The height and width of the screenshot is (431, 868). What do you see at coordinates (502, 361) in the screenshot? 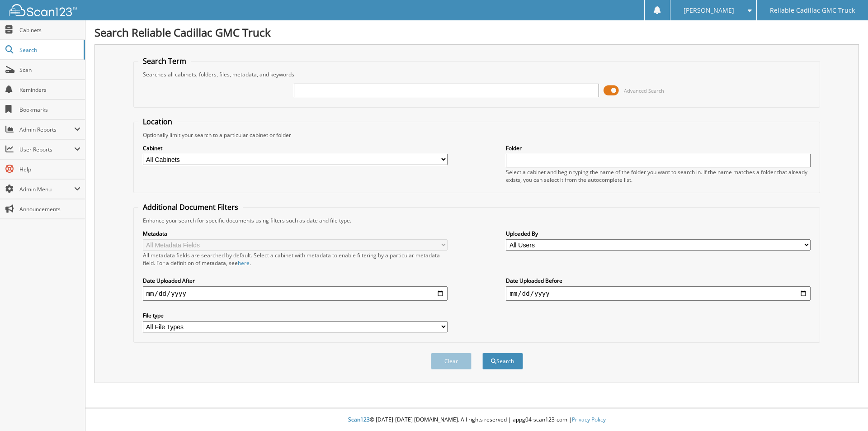
I see `button: Search` at bounding box center [502, 361].